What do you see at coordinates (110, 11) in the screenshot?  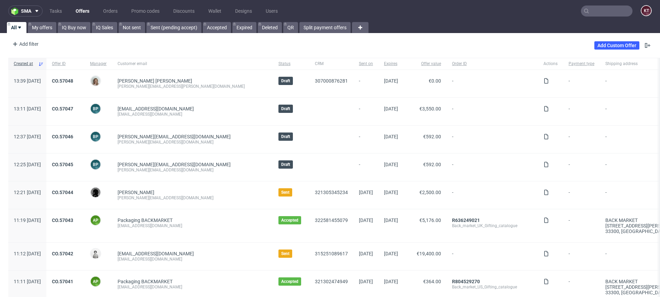 I see `a: Orders` at bounding box center [110, 11].